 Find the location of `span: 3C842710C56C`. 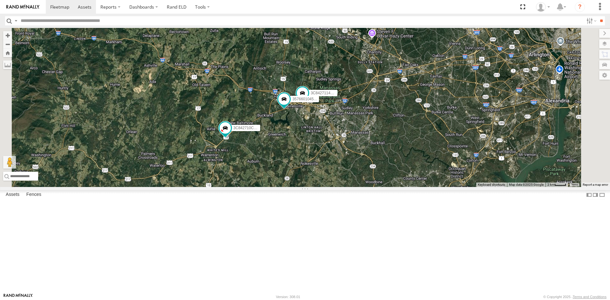

span: 3C842710C56C is located at coordinates (247, 128).